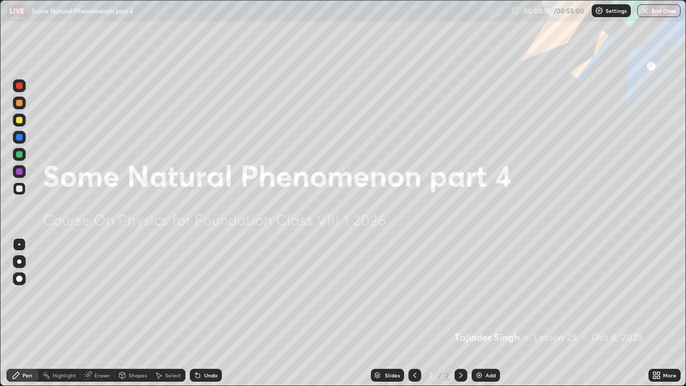 The height and width of the screenshot is (386, 686). Describe the element at coordinates (82, 11) in the screenshot. I see `p: Some Natural Phenomenon part 4` at that location.